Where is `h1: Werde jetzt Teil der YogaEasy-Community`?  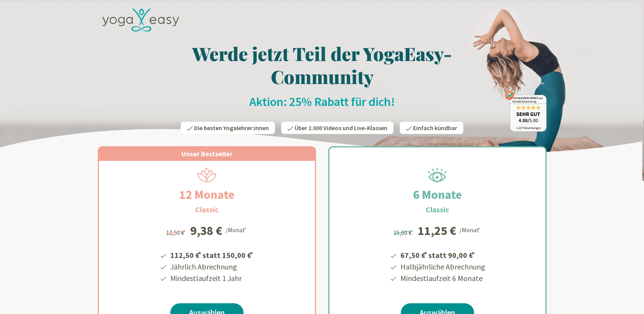 h1: Werde jetzt Teil der YogaEasy-Community is located at coordinates (322, 65).